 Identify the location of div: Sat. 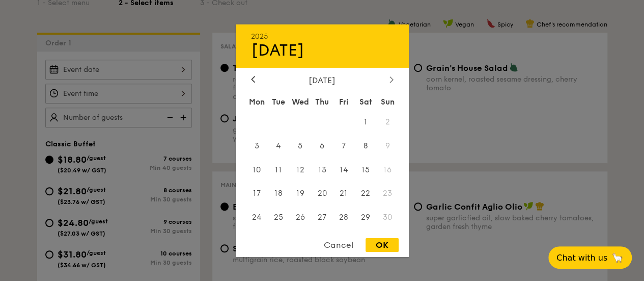
(366, 101).